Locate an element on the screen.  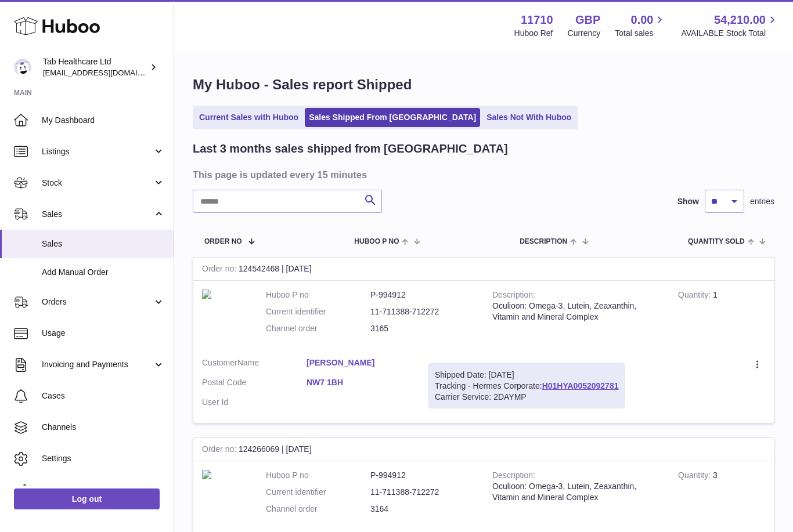
span: AVAILABLE Stock Total is located at coordinates (729, 33).